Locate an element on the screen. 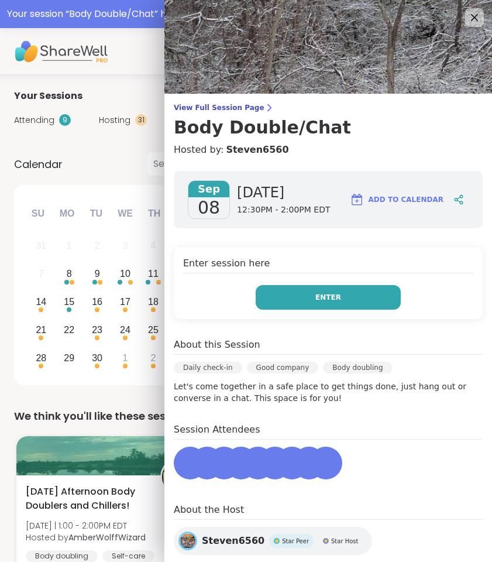 The height and width of the screenshot is (562, 492). div: Choose Wednesday, September 17th, 2025 is located at coordinates (125, 302).